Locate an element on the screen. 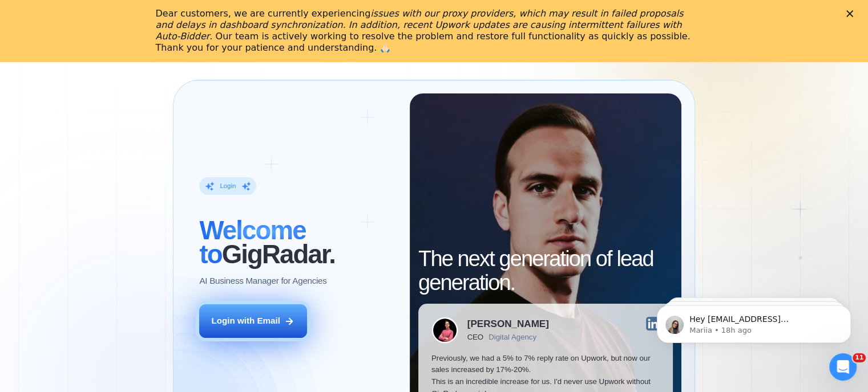 Image resolution: width=868 pixels, height=392 pixels. button: Login with Email is located at coordinates (253, 321).